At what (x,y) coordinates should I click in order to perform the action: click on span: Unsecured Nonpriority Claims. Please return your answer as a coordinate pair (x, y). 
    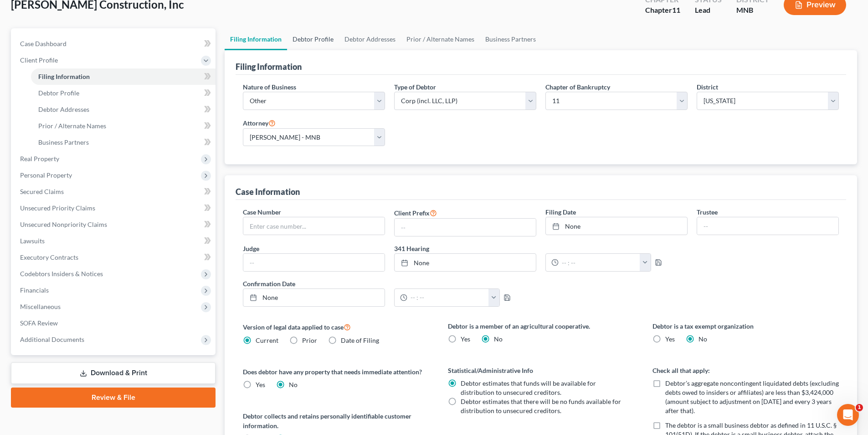
    Looking at the image, I should click on (63, 224).